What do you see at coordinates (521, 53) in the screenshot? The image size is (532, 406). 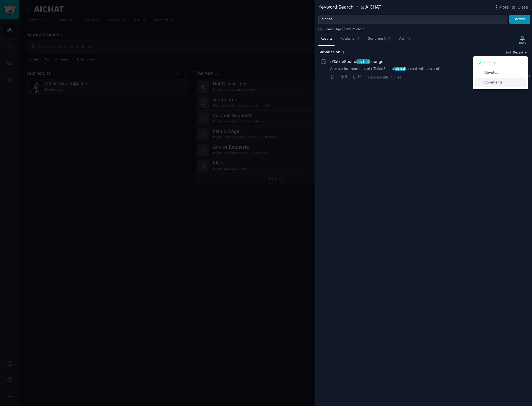 I see `button: Recent` at bounding box center [521, 53].